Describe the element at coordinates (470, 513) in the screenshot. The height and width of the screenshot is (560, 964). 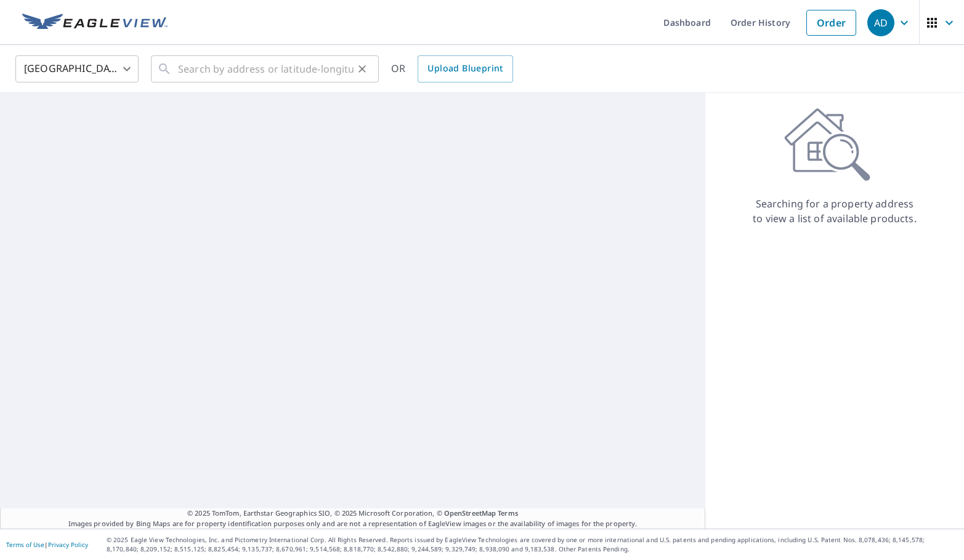
I see `a: OpenStreetMap` at that location.